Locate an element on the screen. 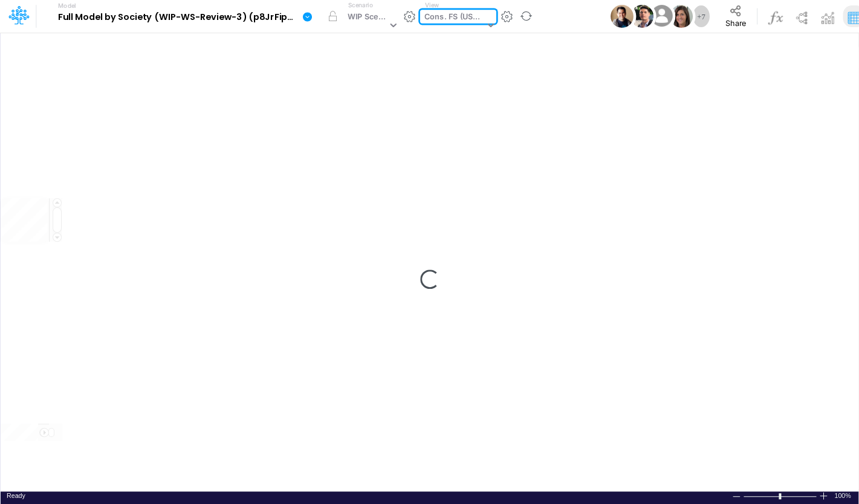  label: Model is located at coordinates (67, 6).